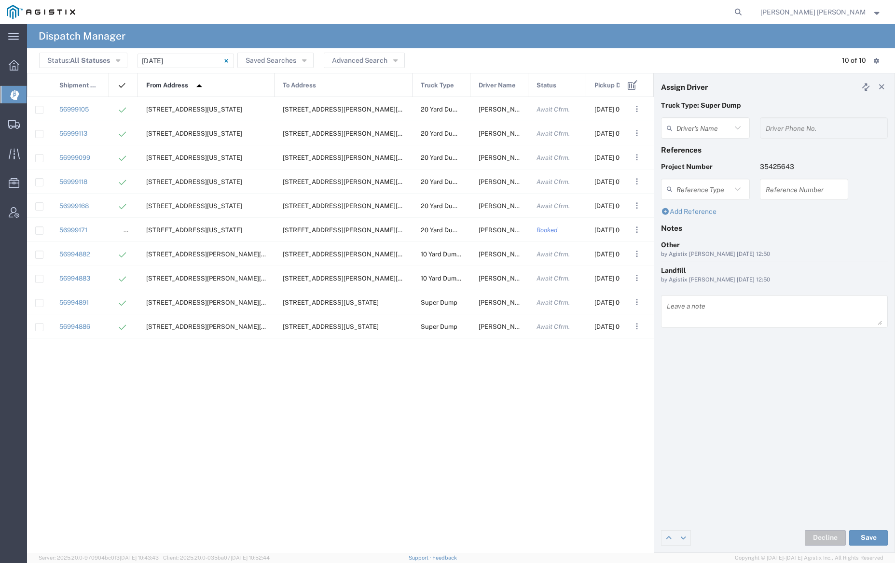  What do you see at coordinates (75, 278) in the screenshot?
I see `a: 56994883` at bounding box center [75, 278].